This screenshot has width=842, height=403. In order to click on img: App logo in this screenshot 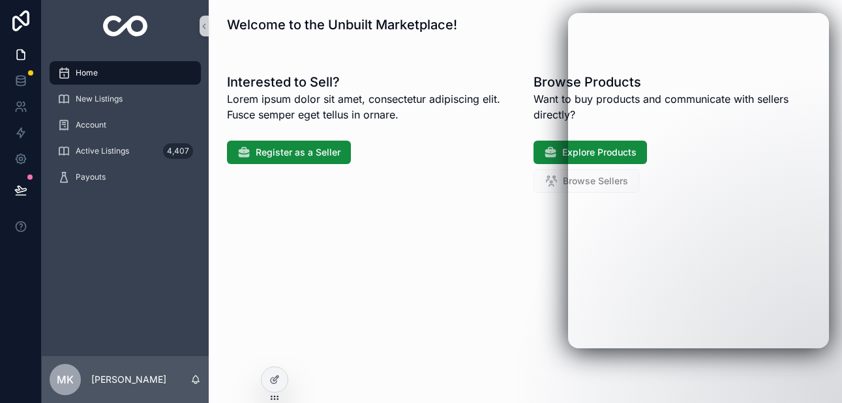, I will do `click(125, 26)`.